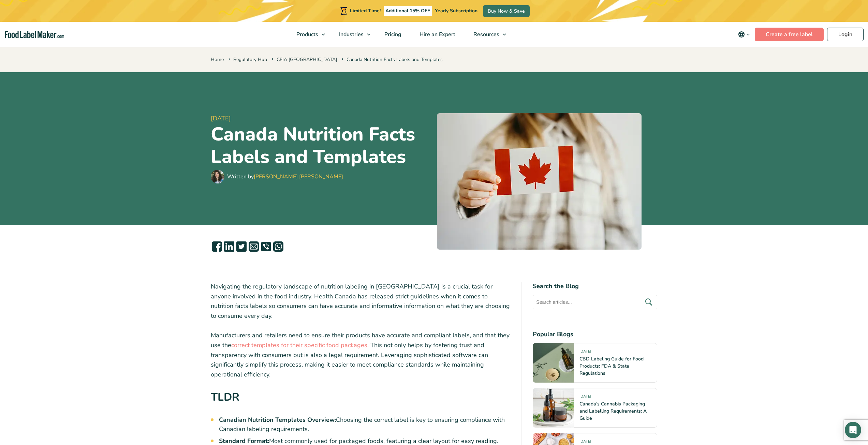 The image size is (868, 445). What do you see at coordinates (351, 34) in the screenshot?
I see `span: Industries` at bounding box center [351, 34].